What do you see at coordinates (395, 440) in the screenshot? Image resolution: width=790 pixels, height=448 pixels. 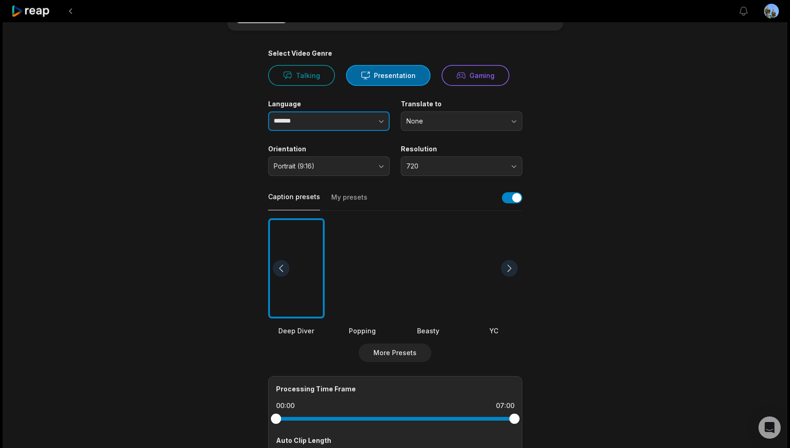 I see `div: Auto Clip Length` at bounding box center [395, 440].